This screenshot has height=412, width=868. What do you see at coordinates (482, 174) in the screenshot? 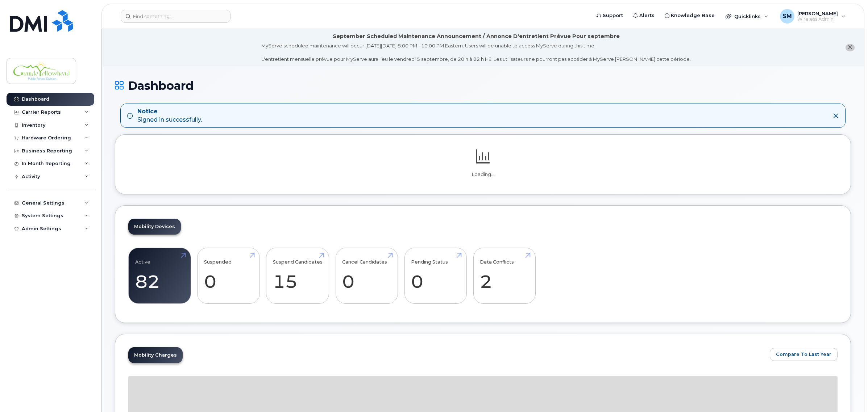
I see `p: Loading...` at bounding box center [482, 174].